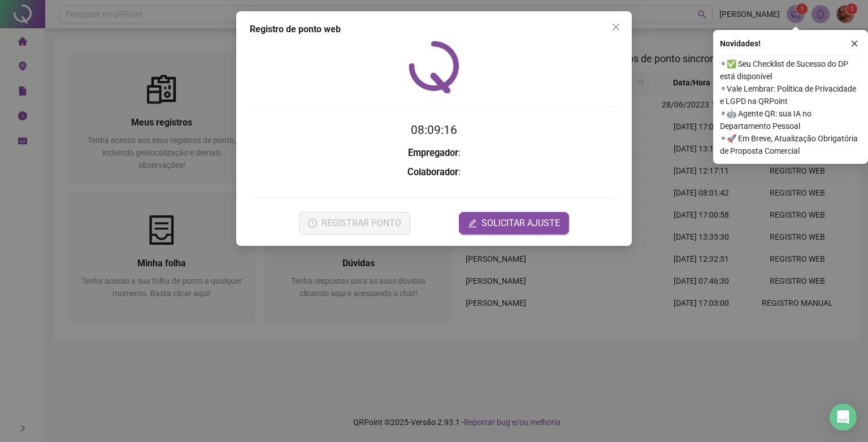 The height and width of the screenshot is (442, 868). Describe the element at coordinates (843, 417) in the screenshot. I see `div: Open Intercom Messenger` at that location.